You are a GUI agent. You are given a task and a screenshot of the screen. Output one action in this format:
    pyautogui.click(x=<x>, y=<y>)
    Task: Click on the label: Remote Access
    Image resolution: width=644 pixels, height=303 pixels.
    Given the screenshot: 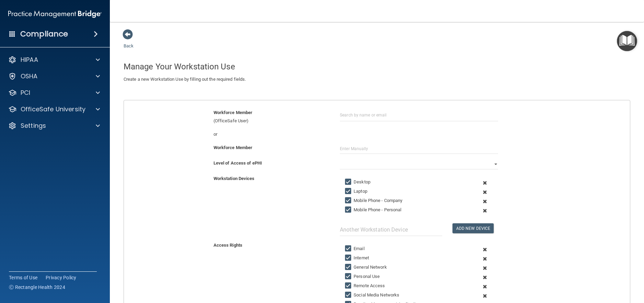 What is the action you would take?
    pyautogui.click(x=365, y=285)
    